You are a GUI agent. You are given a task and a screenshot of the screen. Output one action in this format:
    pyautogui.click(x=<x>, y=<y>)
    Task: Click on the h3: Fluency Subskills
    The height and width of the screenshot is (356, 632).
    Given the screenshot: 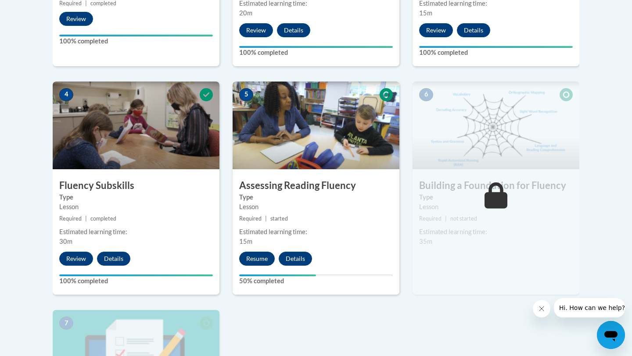 What is the action you would take?
    pyautogui.click(x=136, y=186)
    